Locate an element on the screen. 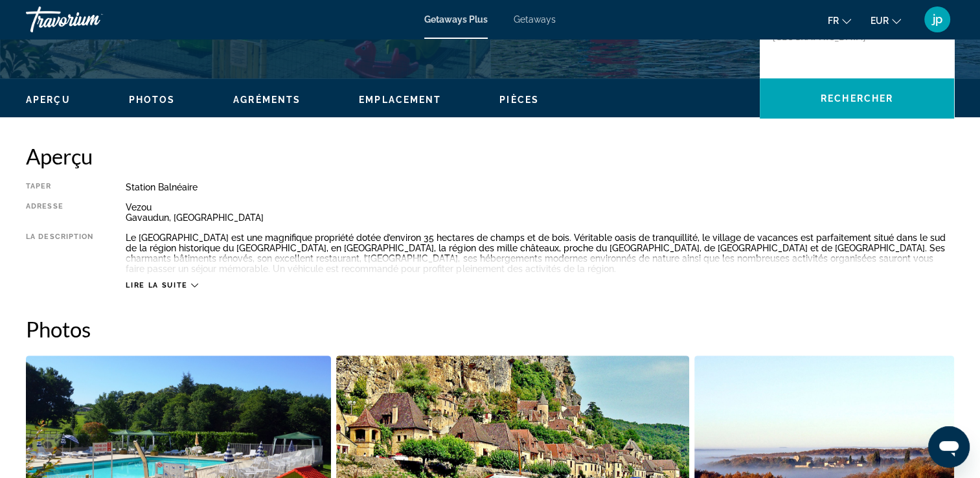 Image resolution: width=980 pixels, height=478 pixels. a: Getaways Plus is located at coordinates (456, 20).